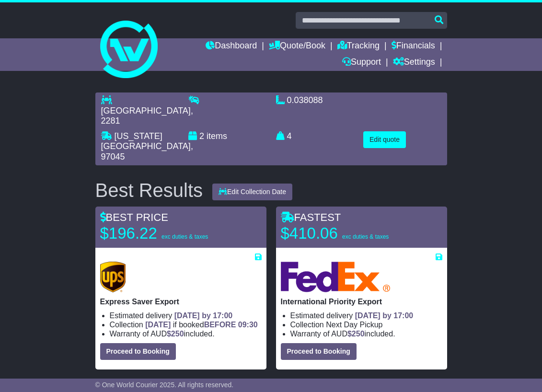 The width and height of the screenshot is (542, 392). Describe the element at coordinates (201, 325) in the screenshot. I see `span: if booked` at that location.